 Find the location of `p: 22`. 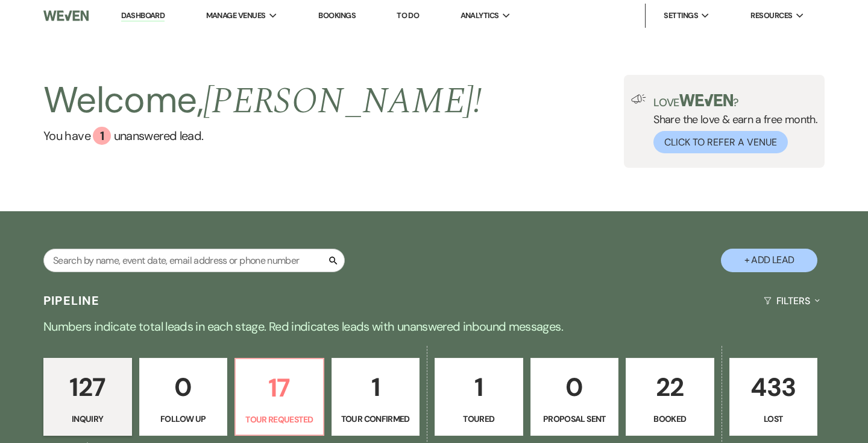

p: 22 is located at coordinates (670, 387).